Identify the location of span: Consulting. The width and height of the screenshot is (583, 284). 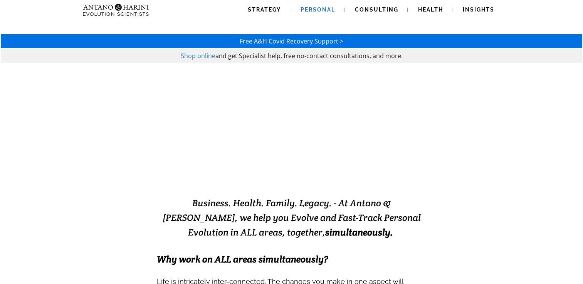
(376, 10).